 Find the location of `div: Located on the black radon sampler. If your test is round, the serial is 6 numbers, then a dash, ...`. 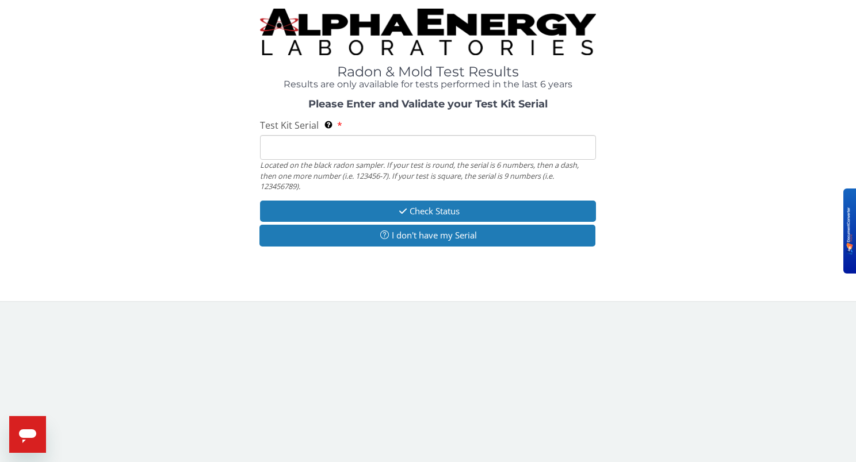

div: Located on the black radon sampler. If your test is round, the serial is 6 numbers, then a dash, ... is located at coordinates (427, 175).